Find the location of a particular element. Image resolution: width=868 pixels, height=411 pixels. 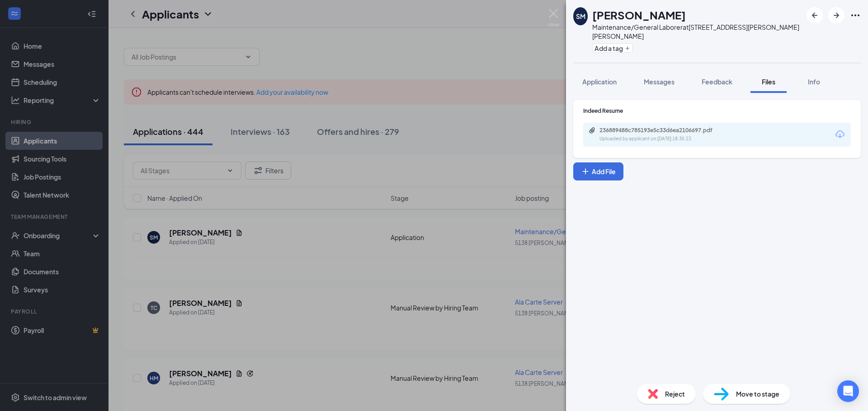

button: PlusAdd a tag is located at coordinates (612, 48).